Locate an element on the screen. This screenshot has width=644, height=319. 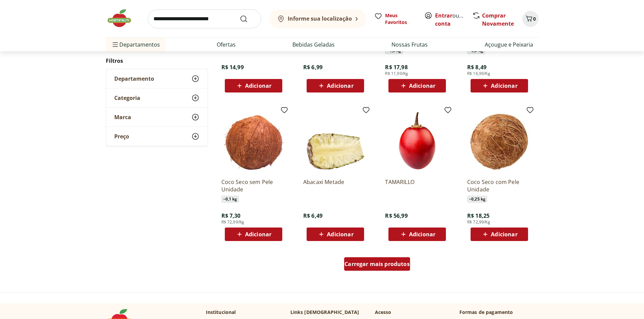
p: Coco Seco sem Pele Unidade is located at coordinates (254, 186).